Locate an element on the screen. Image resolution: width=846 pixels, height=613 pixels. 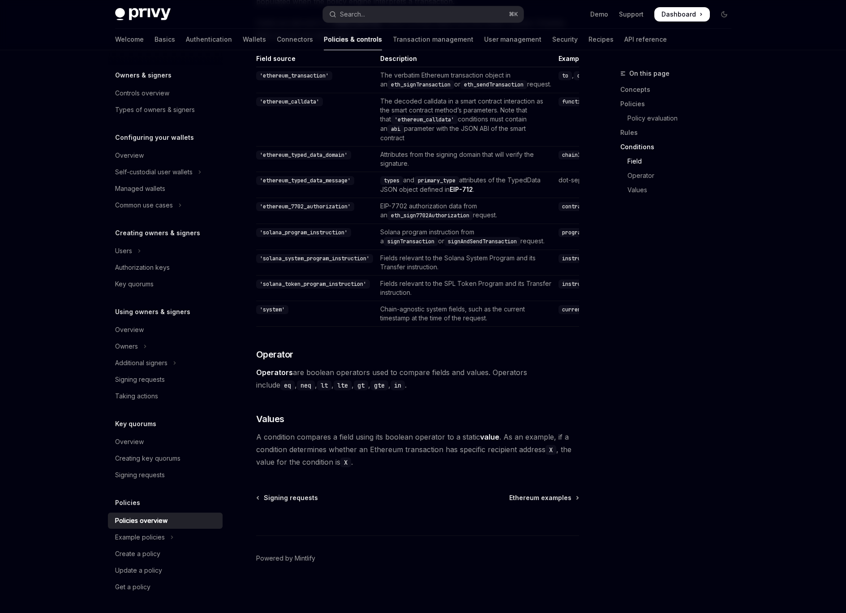
a: Authentication is located at coordinates (209, 39).